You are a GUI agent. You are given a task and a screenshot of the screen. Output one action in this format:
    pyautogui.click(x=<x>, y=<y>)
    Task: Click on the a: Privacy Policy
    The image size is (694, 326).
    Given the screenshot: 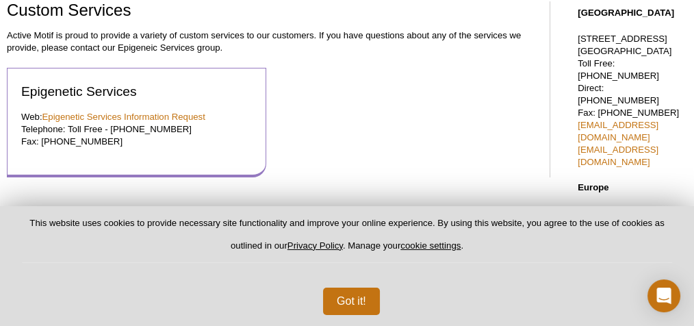 What is the action you would take?
    pyautogui.click(x=315, y=245)
    